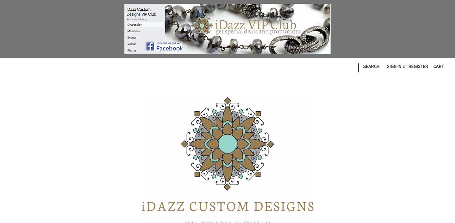 The width and height of the screenshot is (455, 223). What do you see at coordinates (439, 66) in the screenshot?
I see `a: Cart` at bounding box center [439, 66].